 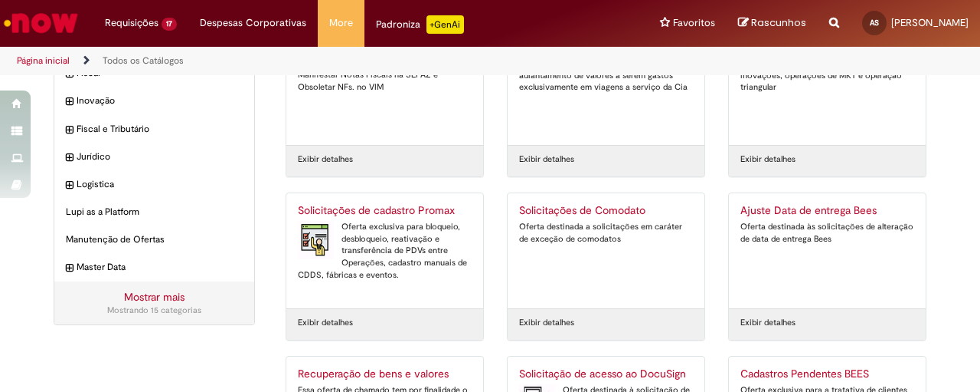 I want to click on a: Adiantamento de Viagens Oferta destinada à solicitação de adiantamento de valores a serem gastos ..., so click(x=606, y=87).